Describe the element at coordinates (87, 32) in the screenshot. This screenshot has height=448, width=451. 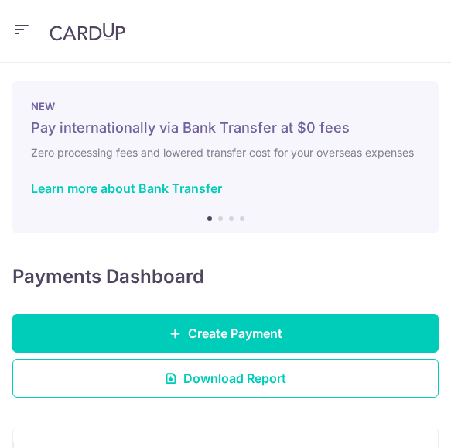
I see `img: CardUp` at that location.